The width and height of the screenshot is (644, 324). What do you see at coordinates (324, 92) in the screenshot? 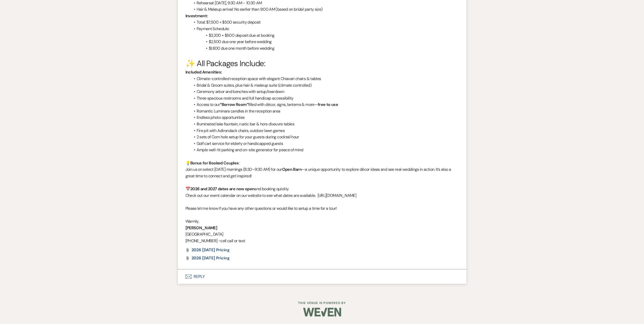
I see `li: Ceremony arbor and benches with setup/teardown` at bounding box center [324, 92].